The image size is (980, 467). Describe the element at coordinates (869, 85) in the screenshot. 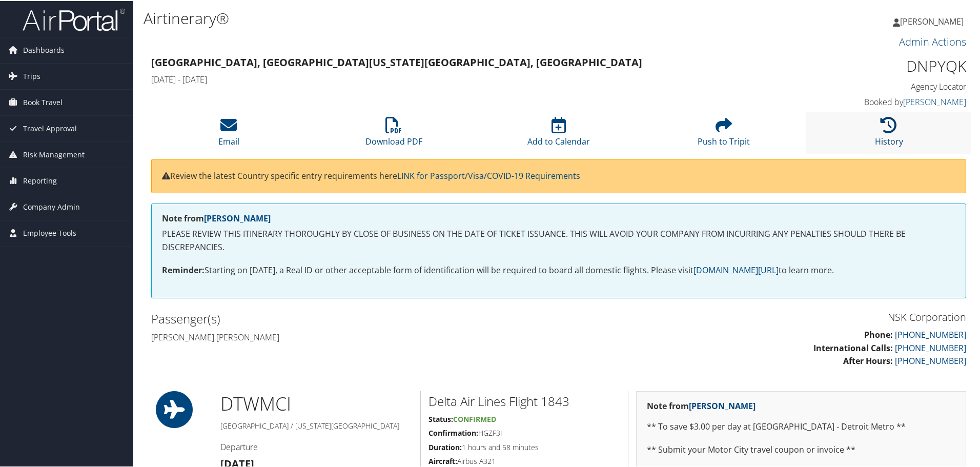

I see `h4: Agency Locator` at that location.